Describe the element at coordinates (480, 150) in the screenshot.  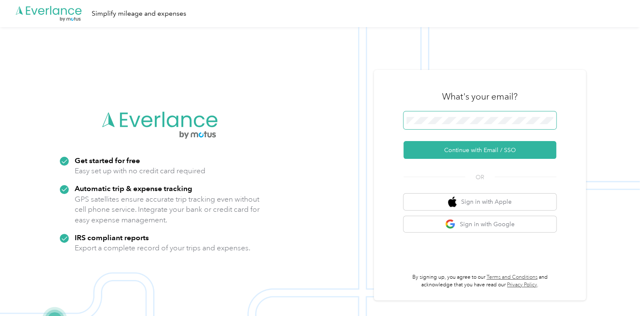
I see `button: Continue with Email / SSO` at that location.